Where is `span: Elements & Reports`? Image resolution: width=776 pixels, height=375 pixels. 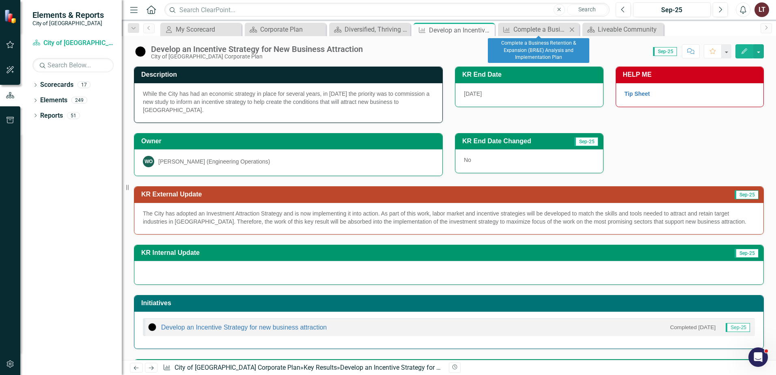
span: Elements & Reports is located at coordinates (68, 15).